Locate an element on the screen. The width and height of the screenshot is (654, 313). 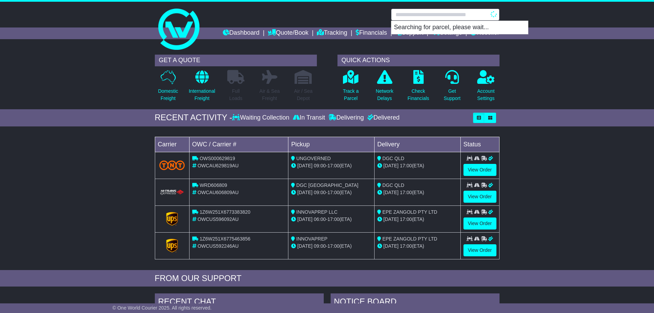
a: CheckFinancials is located at coordinates (418, 88).